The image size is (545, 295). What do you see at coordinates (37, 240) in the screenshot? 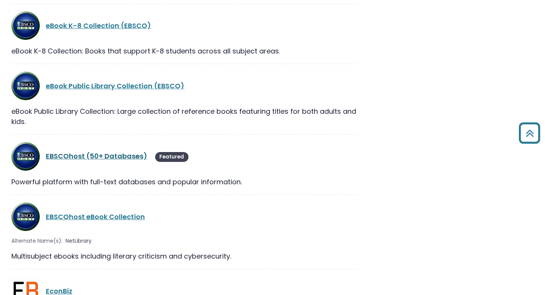
I see `span: Alternate Name(s):` at bounding box center [37, 240].